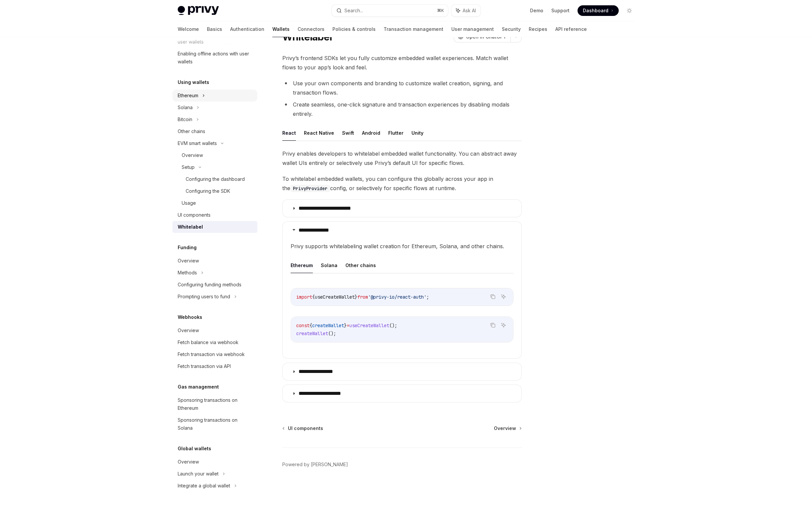 The image size is (812, 505). What do you see at coordinates (335, 297) in the screenshot?
I see `span: useCreateWallet` at bounding box center [335, 297].